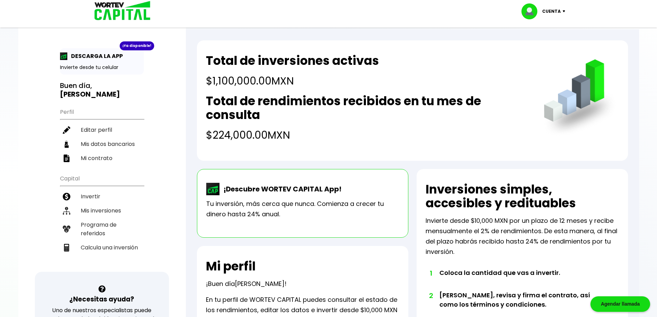 The width and height of the screenshot is (657, 317). Describe the element at coordinates (67, 144) in the screenshot. I see `img: datos-icon.10cf9172.svg` at that location.